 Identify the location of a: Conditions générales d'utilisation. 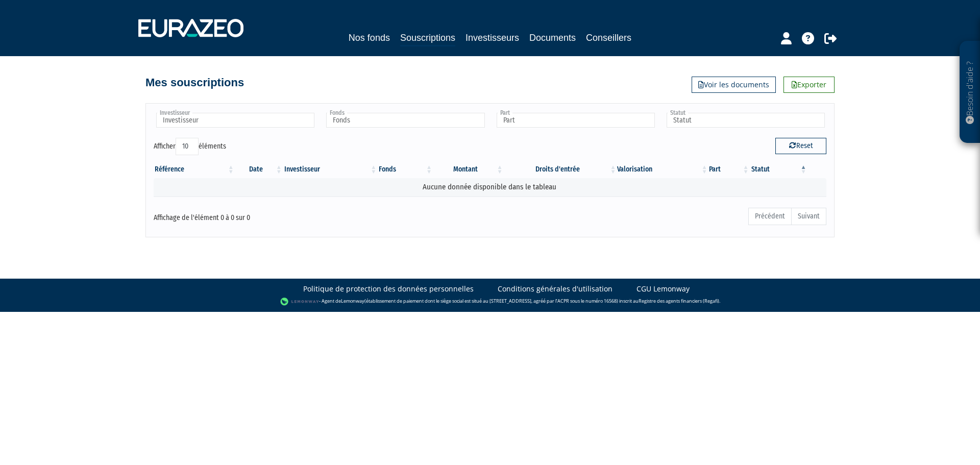
(555, 289).